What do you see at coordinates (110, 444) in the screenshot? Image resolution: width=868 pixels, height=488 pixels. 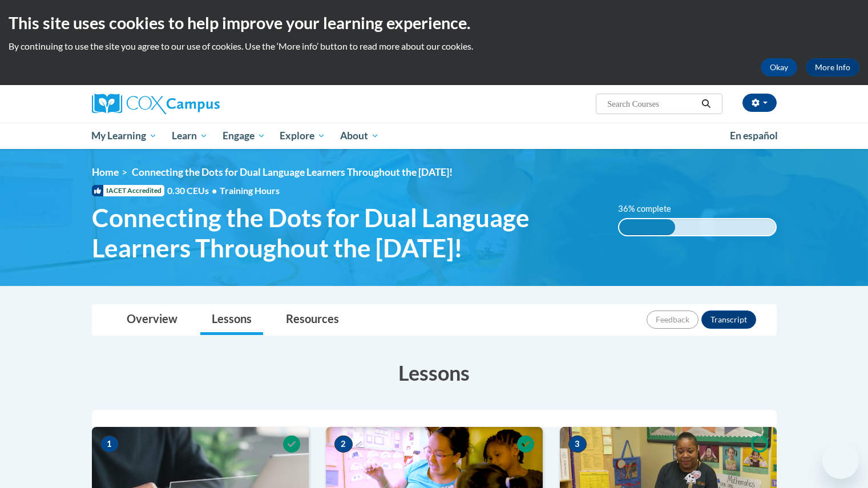 I see `span: 1` at bounding box center [110, 444].